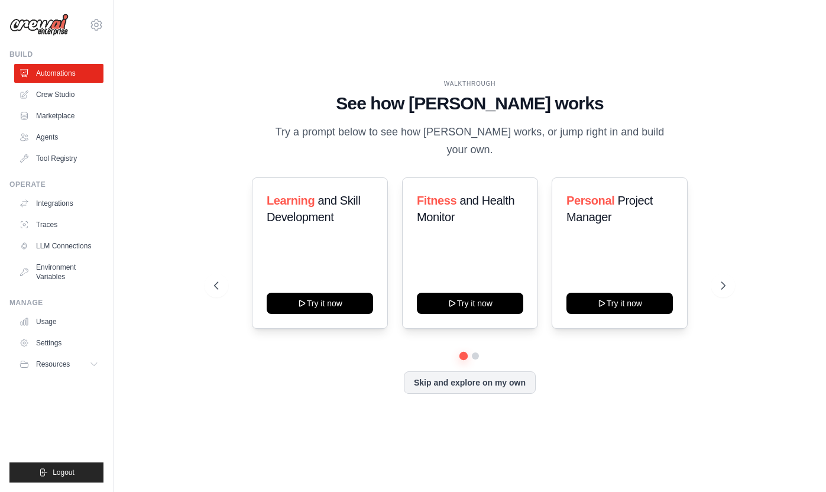 This screenshot has width=826, height=492. What do you see at coordinates (59, 95) in the screenshot?
I see `a: Crew Studio` at bounding box center [59, 95].